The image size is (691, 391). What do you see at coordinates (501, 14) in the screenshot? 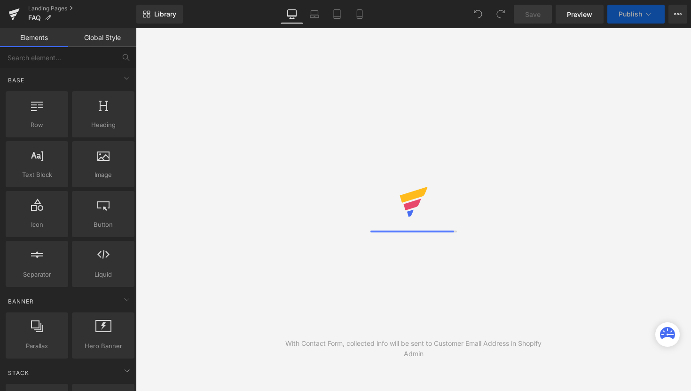
I see `button: Redo` at bounding box center [501, 14].